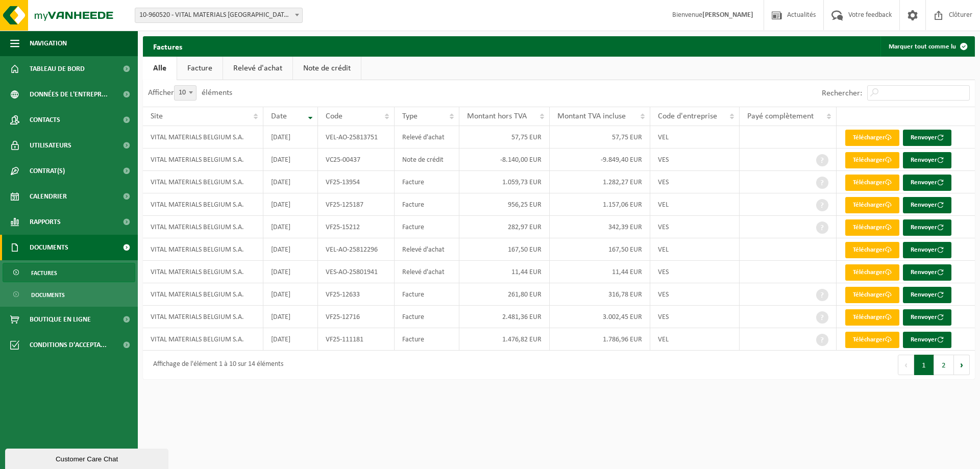  Describe the element at coordinates (356, 295) in the screenshot. I see `td: VF25-12633` at that location.